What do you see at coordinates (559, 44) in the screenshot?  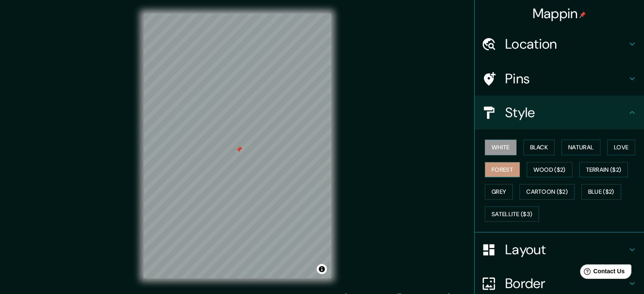 I see `div: Location` at bounding box center [559, 44].